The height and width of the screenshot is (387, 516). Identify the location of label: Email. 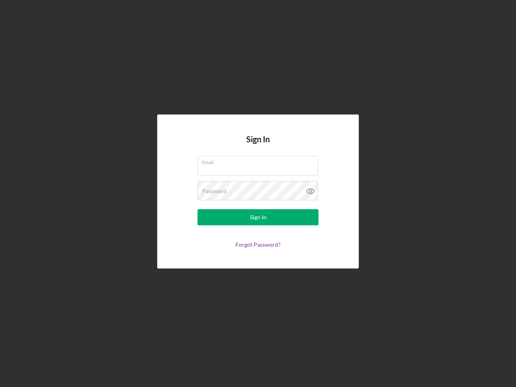
(260, 161).